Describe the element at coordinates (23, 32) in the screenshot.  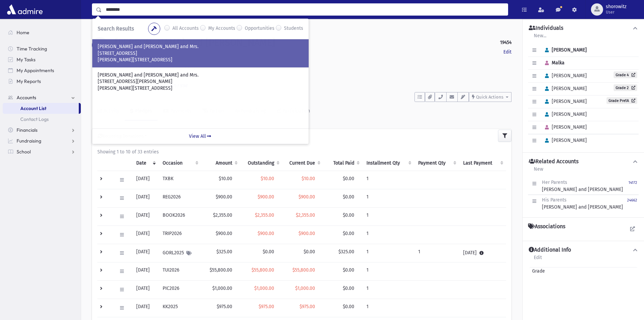
I see `span: Home` at that location.